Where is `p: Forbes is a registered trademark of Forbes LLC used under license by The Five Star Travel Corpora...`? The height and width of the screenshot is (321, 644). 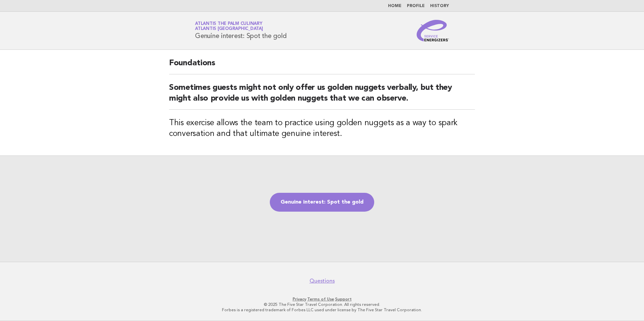 p: Forbes is a registered trademark of Forbes LLC used under license by The Five Star Travel Corpora... is located at coordinates (322, 310).